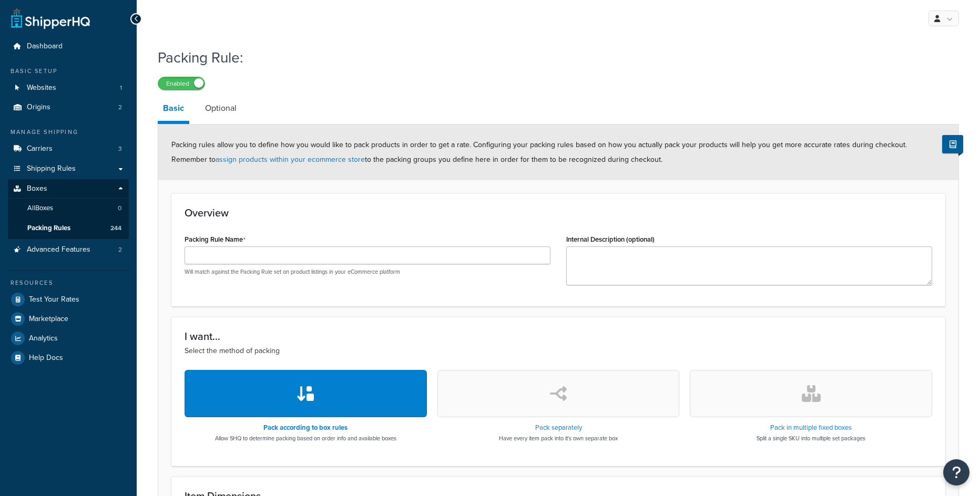  I want to click on p: Split a single SKU into multiple set packages, so click(810, 438).